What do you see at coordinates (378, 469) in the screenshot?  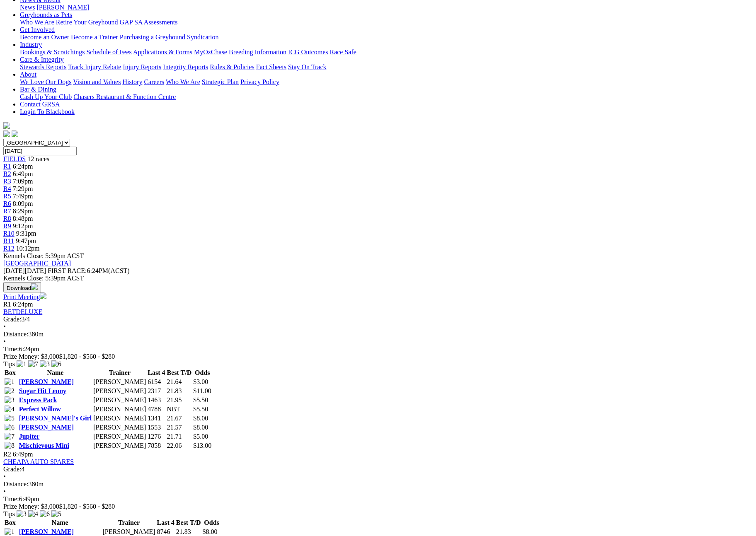 I see `div: 4` at bounding box center [378, 469].